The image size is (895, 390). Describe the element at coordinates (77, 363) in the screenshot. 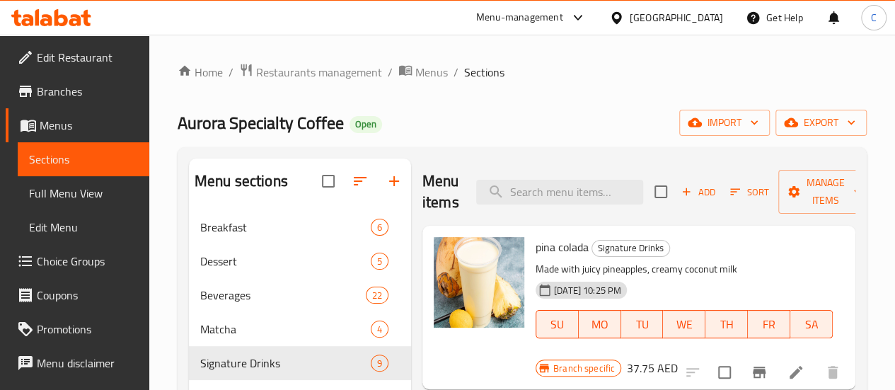

I see `a: Menu disclaimer` at that location.